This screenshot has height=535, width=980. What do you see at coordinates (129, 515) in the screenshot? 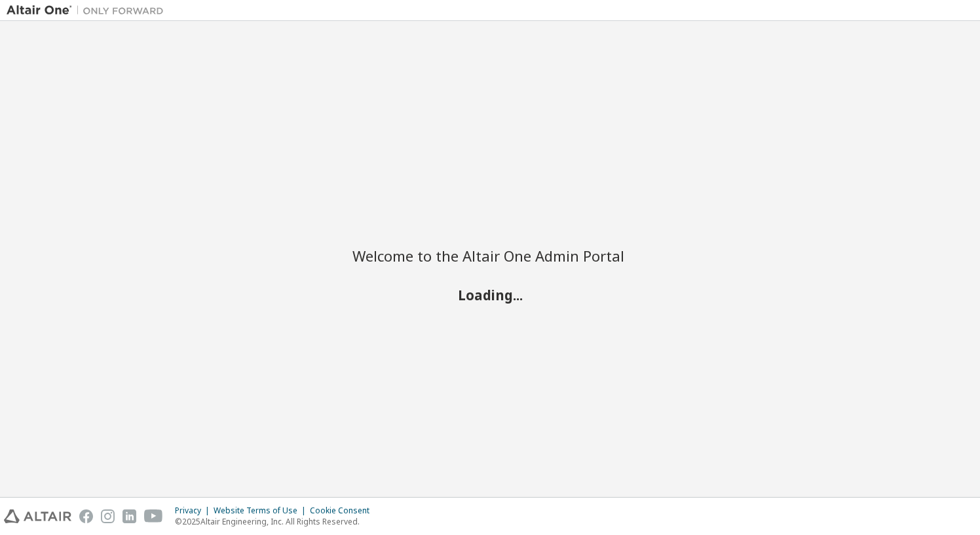
I see `img: linkedin.svg` at bounding box center [129, 515].